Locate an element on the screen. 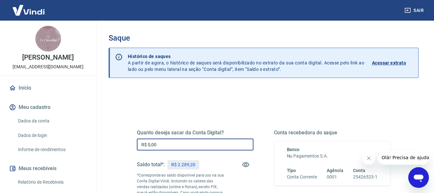 This screenshot has height=193, width=434. a: Informe de rendimentos is located at coordinates (52, 149).